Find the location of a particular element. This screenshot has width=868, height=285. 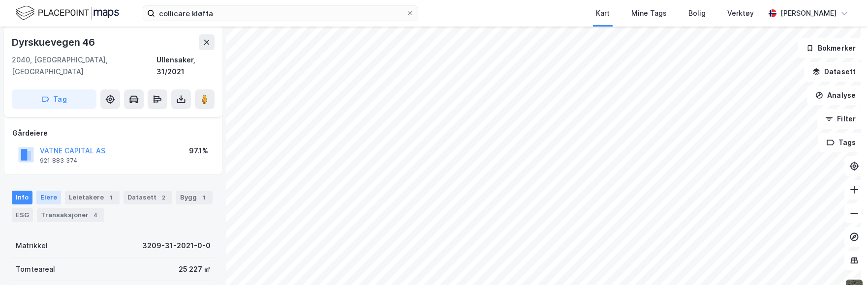

div: Bolig is located at coordinates (697, 13).